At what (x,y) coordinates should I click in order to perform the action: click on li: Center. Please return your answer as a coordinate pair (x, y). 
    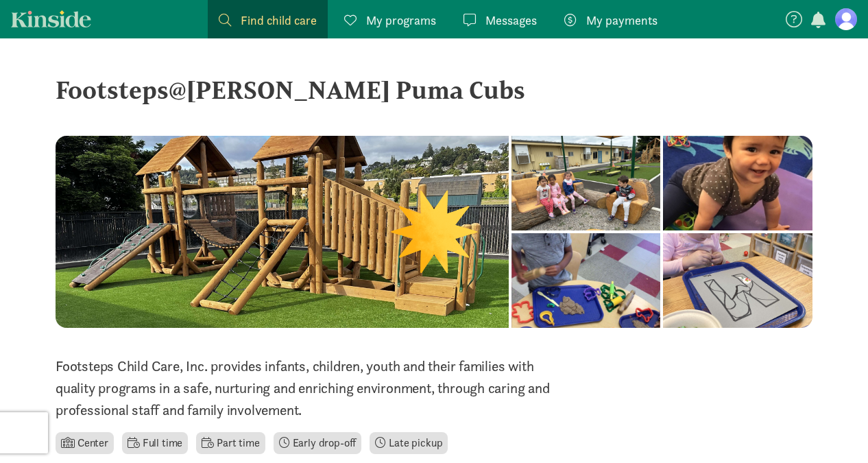
    Looking at the image, I should click on (84, 443).